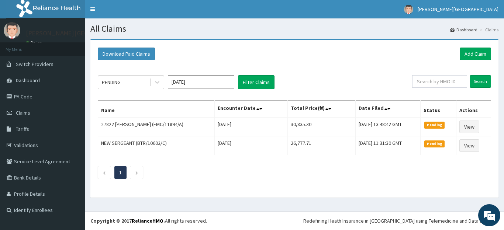 This screenshot has width=504, height=230. I want to click on th: Date Filed, so click(388, 109).